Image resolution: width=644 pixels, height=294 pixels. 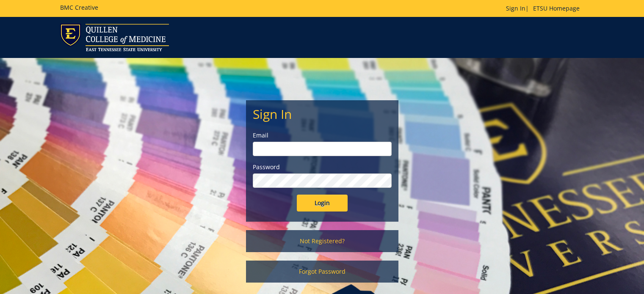 I want to click on a: ETSU Homepage, so click(x=556, y=8).